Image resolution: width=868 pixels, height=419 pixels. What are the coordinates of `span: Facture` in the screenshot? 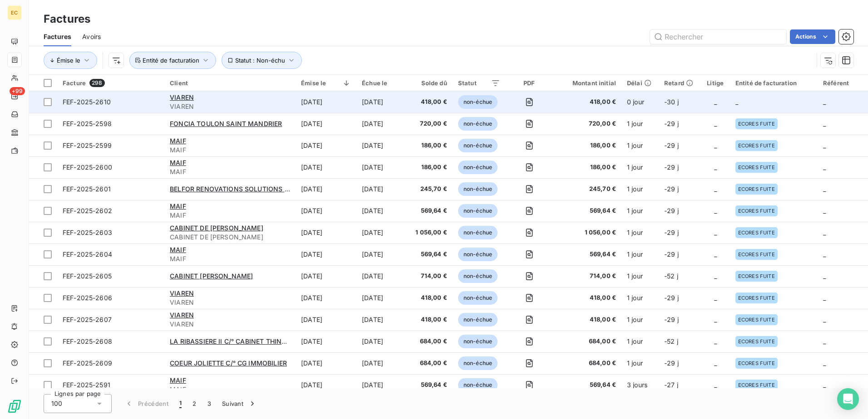 It's located at (74, 83).